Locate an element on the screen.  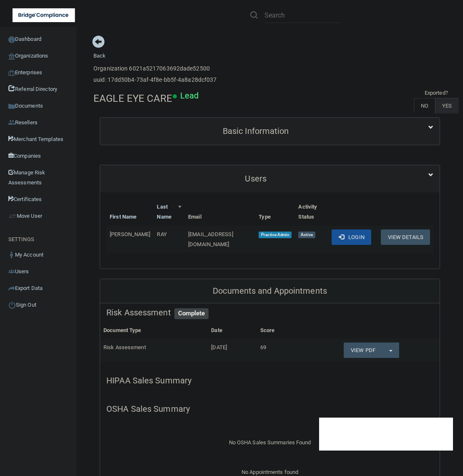
img: briefcase.64adab9b.png is located at coordinates (12, 216).